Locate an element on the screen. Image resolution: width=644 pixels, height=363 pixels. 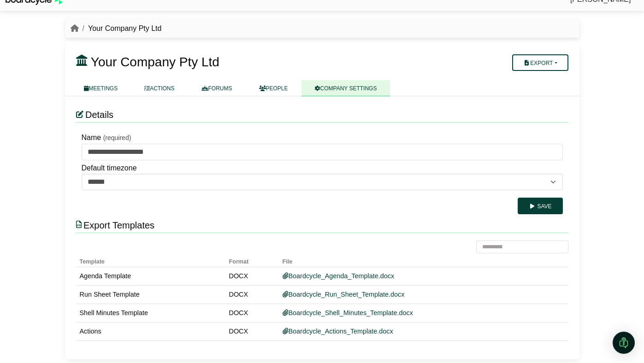
li: Your Company Pty Ltd is located at coordinates (120, 29).